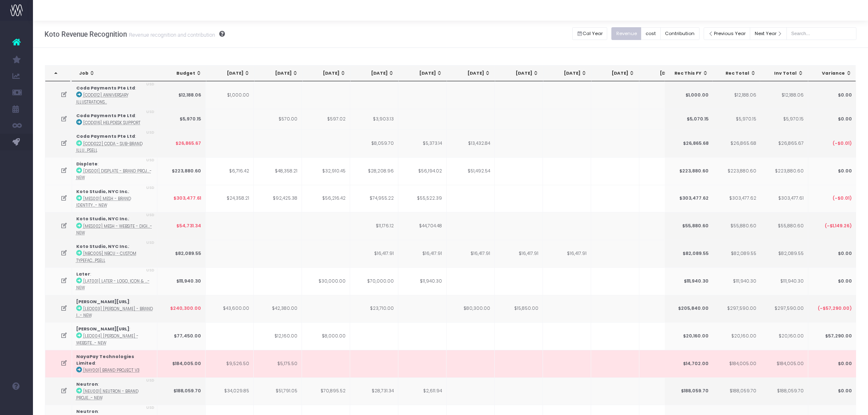  I want to click on h3: Koto Revenue Recognition, so click(135, 34).